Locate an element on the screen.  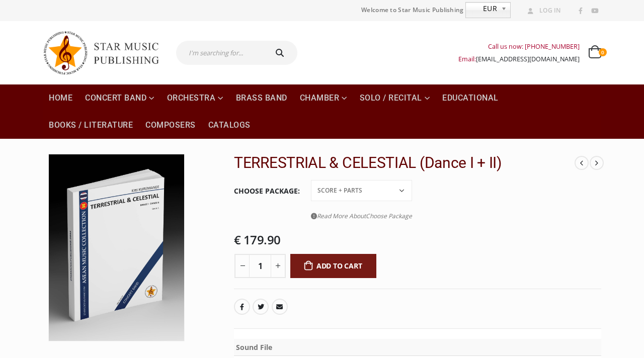
img: SMP-10-0177 3D is located at coordinates (116, 247).